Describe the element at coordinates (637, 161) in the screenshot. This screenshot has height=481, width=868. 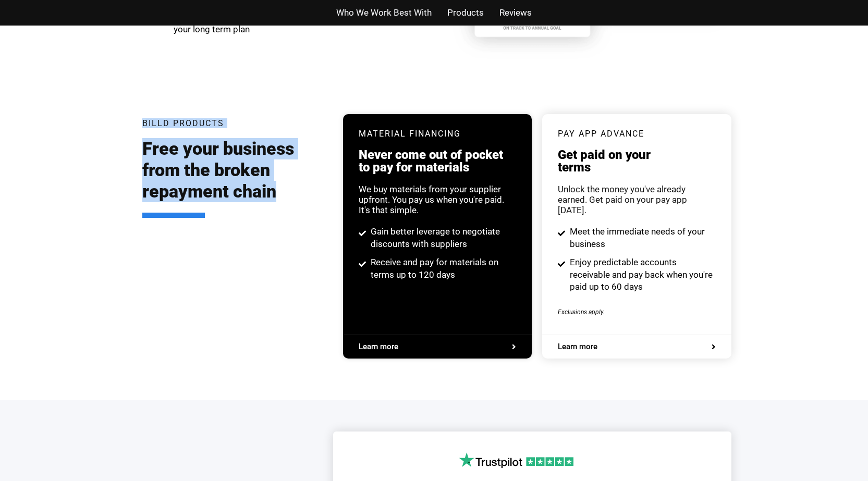
I see `h3: Get paid on your terms` at that location.